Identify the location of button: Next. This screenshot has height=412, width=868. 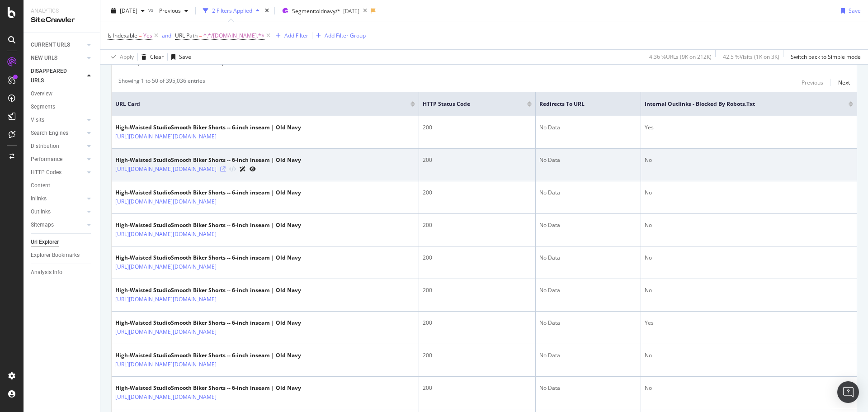
(844, 82).